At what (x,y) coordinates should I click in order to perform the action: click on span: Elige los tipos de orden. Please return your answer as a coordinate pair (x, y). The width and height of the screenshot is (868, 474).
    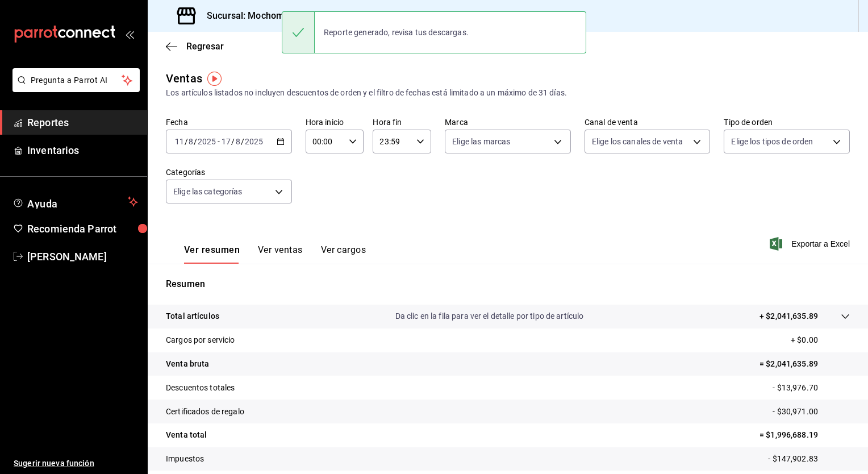
    Looking at the image, I should click on (772, 142).